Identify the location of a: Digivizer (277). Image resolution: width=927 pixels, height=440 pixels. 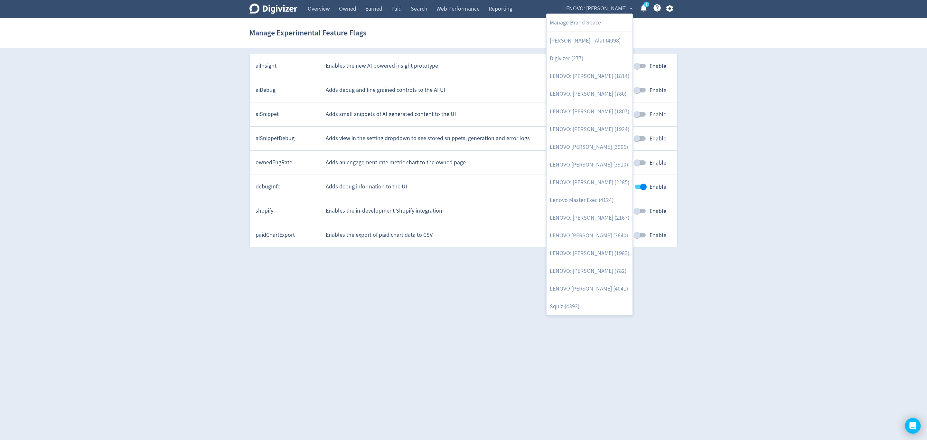
(589, 58).